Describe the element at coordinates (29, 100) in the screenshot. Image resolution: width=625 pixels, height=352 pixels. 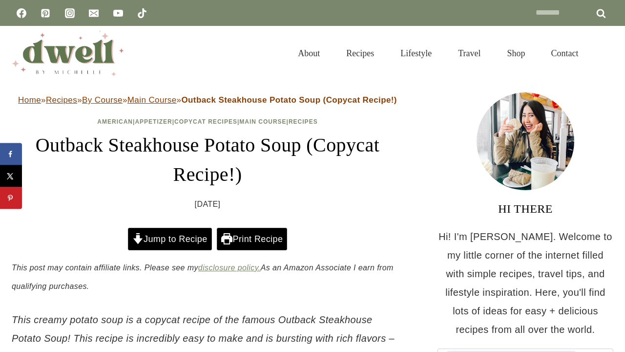
I see `a: Home` at that location.